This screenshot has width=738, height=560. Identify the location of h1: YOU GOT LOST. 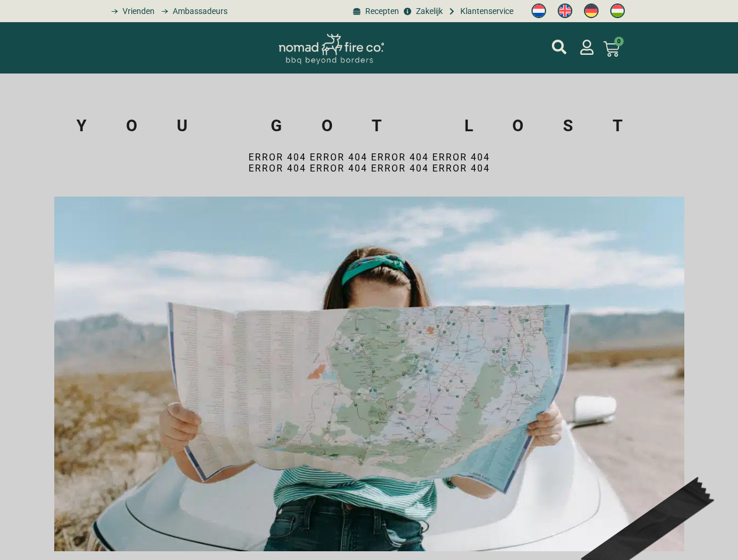
(369, 126).